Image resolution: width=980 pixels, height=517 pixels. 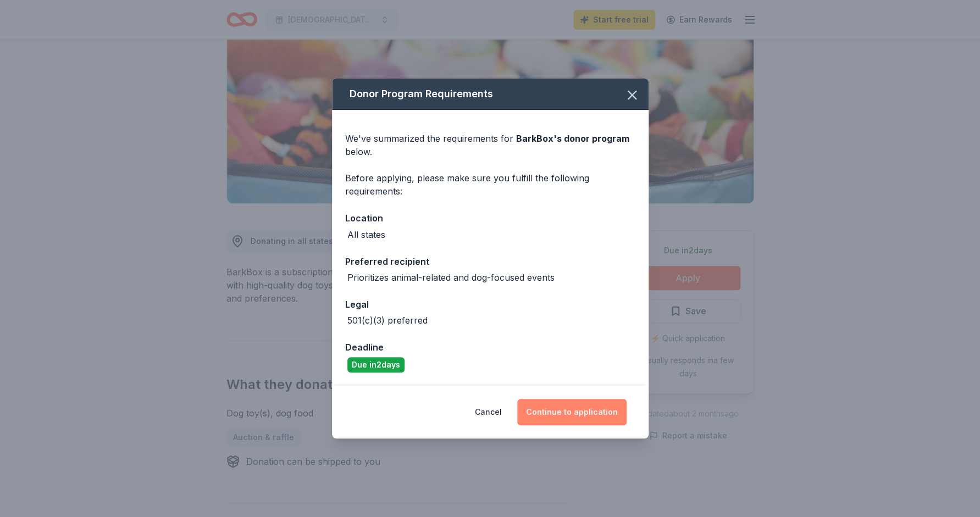 What do you see at coordinates (488, 412) in the screenshot?
I see `button: Cancel` at bounding box center [488, 412].